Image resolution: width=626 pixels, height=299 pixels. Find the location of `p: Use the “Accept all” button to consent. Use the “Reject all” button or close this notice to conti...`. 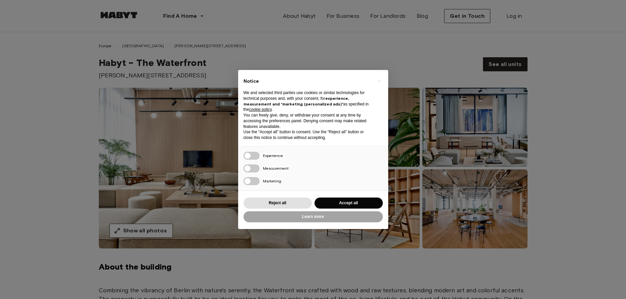

p: Use the “Accept all” button to consent. Use the “Reject all” button or close this notice to conti... is located at coordinates (308, 135).